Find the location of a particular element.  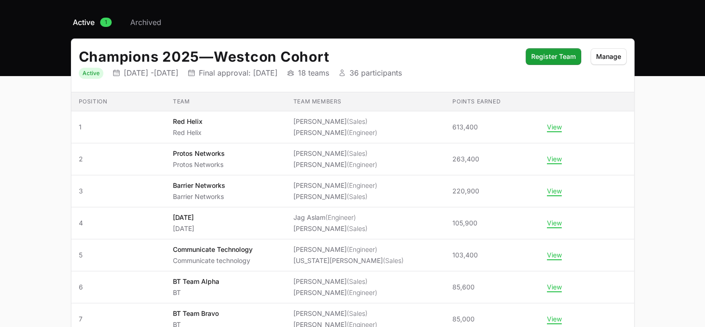

span: 220,900 is located at coordinates (466, 191).